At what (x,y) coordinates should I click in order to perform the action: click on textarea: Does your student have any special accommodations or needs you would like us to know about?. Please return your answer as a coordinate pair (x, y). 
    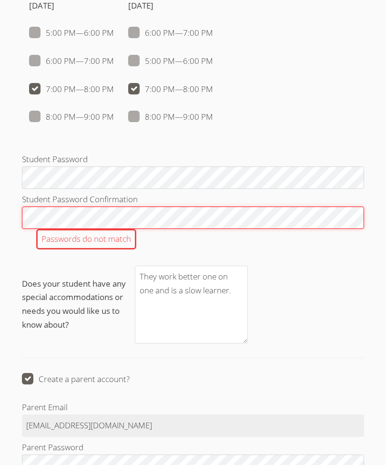
    Looking at the image, I should click on (191, 306).